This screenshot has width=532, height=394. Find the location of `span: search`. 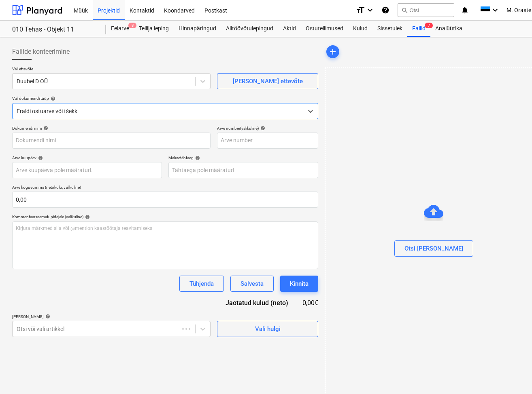

span: search is located at coordinates (404, 10).